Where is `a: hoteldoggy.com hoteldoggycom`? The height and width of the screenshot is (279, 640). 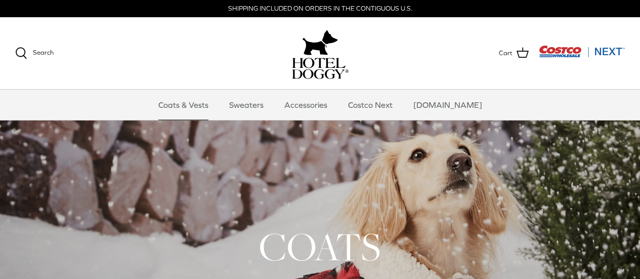
a: hoteldoggy.com hoteldoggycom is located at coordinates (320, 53).